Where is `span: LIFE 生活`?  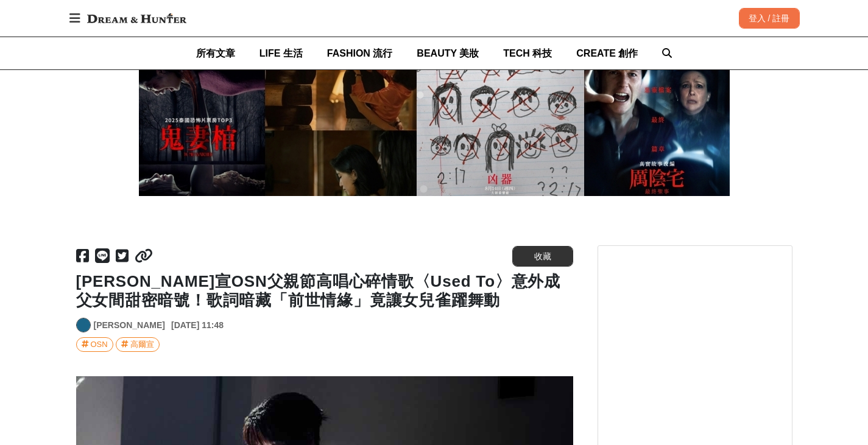 span: LIFE 生活 is located at coordinates (281, 53).